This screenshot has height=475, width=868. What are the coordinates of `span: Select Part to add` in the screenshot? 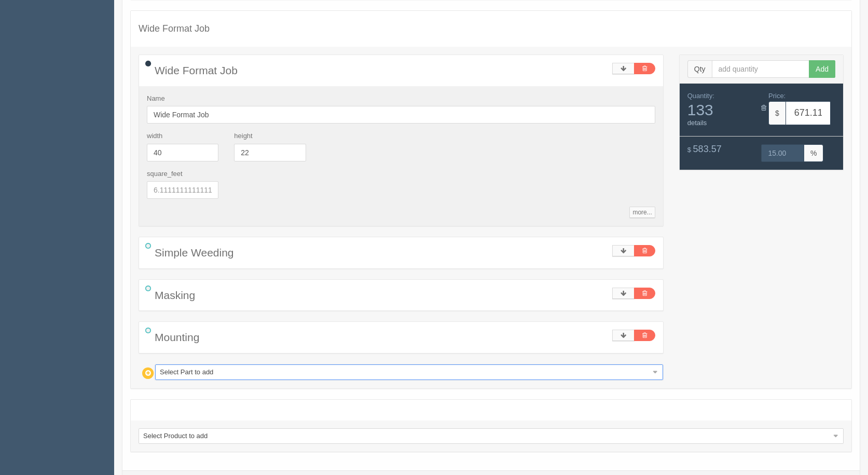 It's located at (404, 373).